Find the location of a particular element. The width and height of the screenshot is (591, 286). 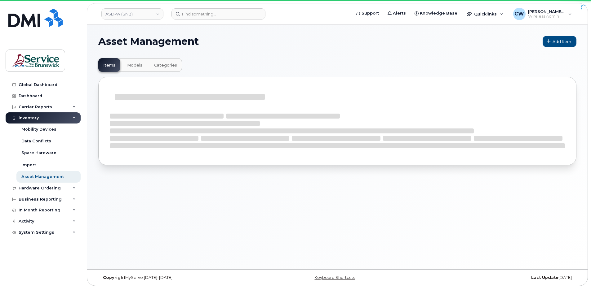

span: Add Item is located at coordinates (562, 42).